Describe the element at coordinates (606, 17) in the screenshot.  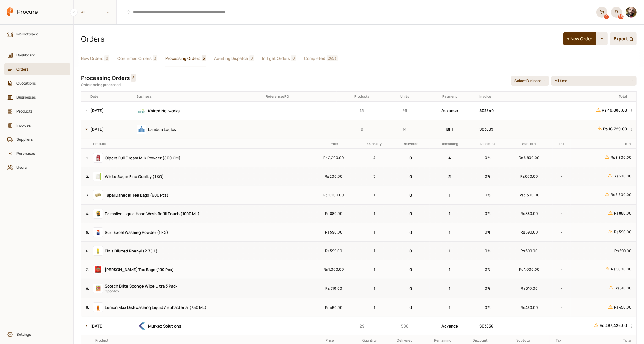
I see `div: 0` at that location.